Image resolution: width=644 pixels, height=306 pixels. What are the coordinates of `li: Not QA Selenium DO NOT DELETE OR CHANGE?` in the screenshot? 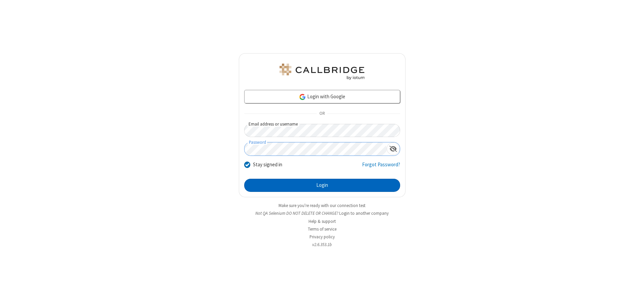 It's located at (322, 213).